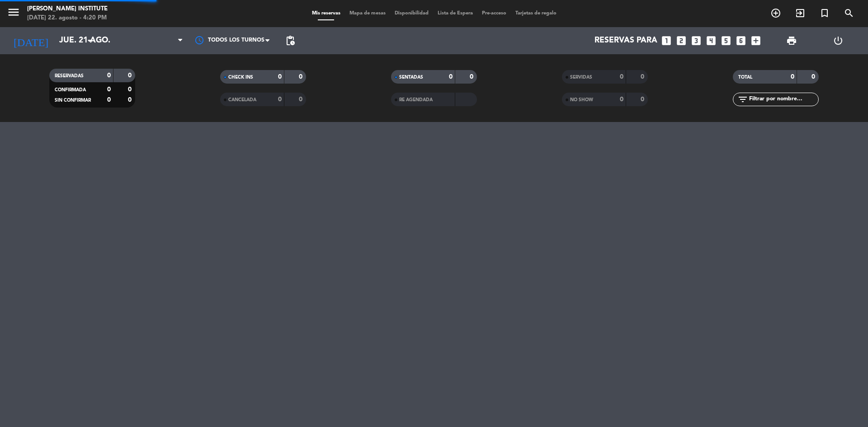 The image size is (868, 427). What do you see at coordinates (241, 77) in the screenshot?
I see `span: CHECK INS` at bounding box center [241, 77].